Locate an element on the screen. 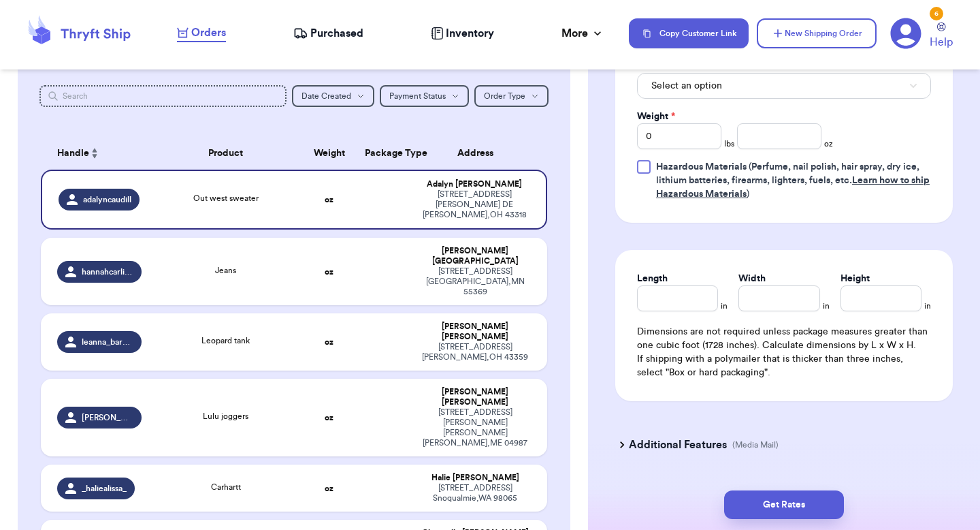  span: Jeans is located at coordinates (225, 270).